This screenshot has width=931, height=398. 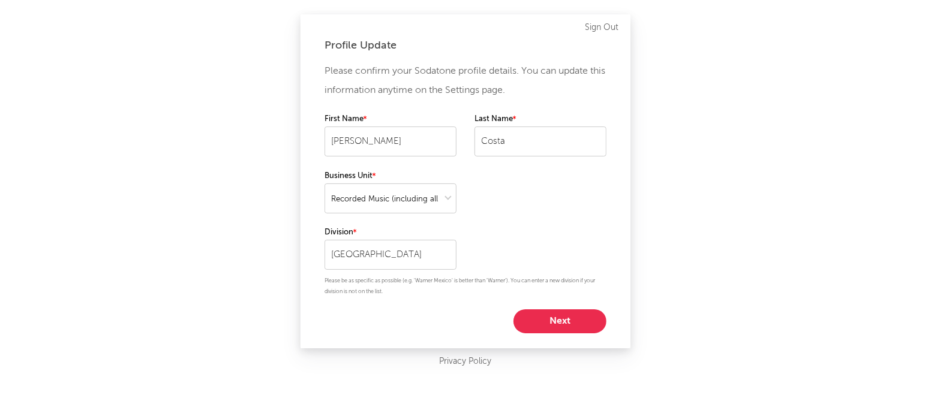 What do you see at coordinates (465, 287) in the screenshot?
I see `p: Please be as specific as possible (e.g. 'Warner Mexico' is better than 'Warner'). You can enter a...` at bounding box center [465, 287].